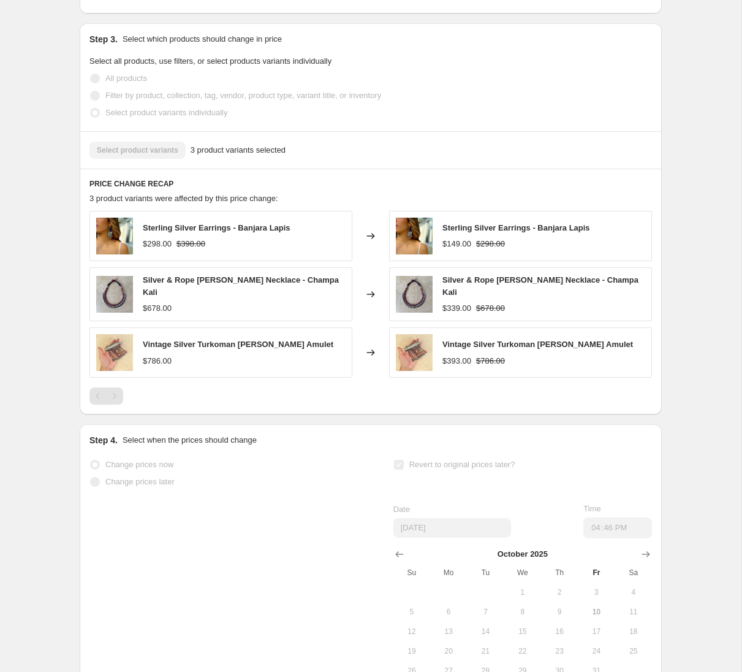 Image resolution: width=742 pixels, height=672 pixels. What do you see at coordinates (559, 572) in the screenshot?
I see `th: Thursday` at bounding box center [559, 572].